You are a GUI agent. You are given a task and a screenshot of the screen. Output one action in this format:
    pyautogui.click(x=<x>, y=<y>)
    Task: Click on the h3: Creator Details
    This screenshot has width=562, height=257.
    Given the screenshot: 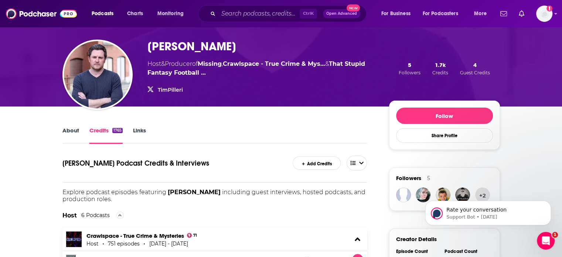 What is the action you would take?
    pyautogui.click(x=417, y=239)
    